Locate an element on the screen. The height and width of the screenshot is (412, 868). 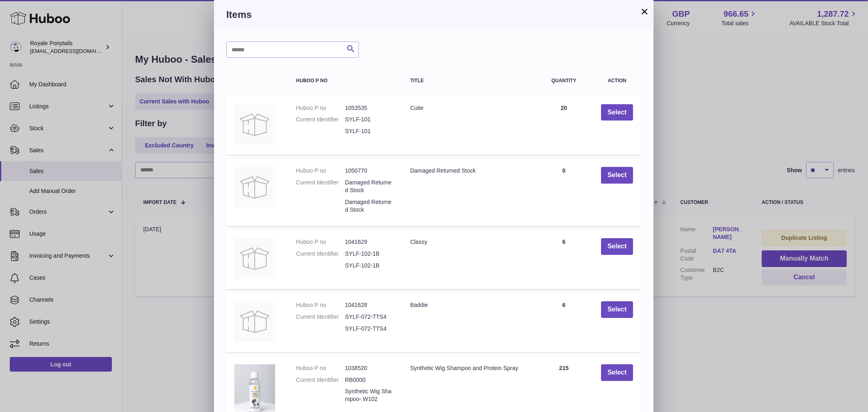
dd: RB0000 is located at coordinates (369, 379).